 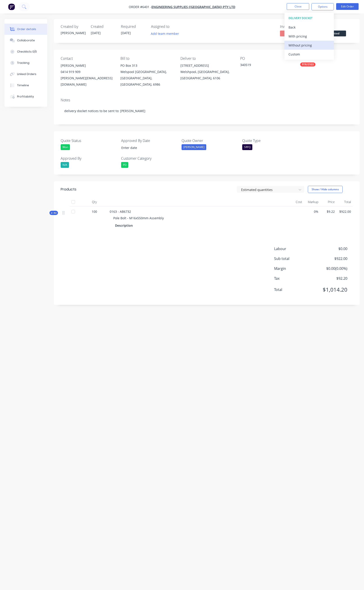 What do you see at coordinates (210, 141) in the screenshot?
I see `label: Quote Owner` at bounding box center [210, 141].